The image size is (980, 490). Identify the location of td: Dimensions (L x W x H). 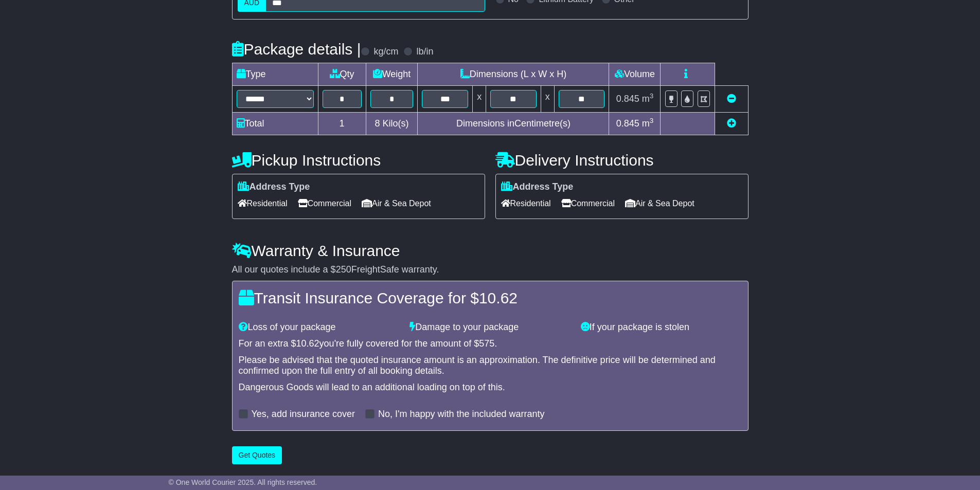
(514, 75).